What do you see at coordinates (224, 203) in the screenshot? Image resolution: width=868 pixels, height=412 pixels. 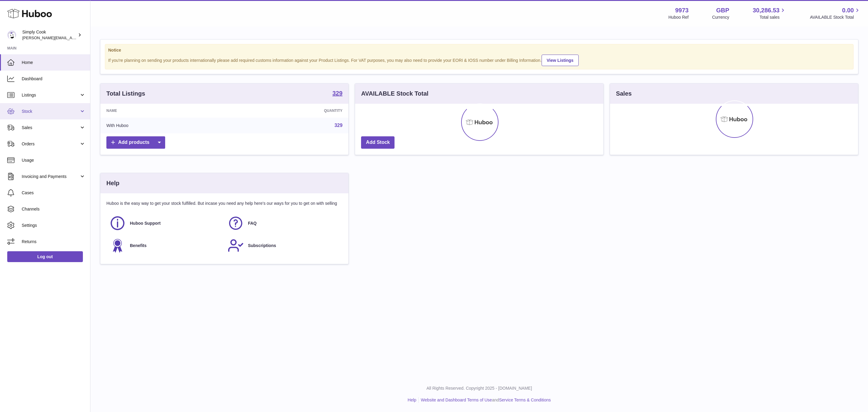 I see `p: Huboo is the easy way to get your stock fulfilled. But incase you need any help here's our ways f...` at bounding box center [224, 203].